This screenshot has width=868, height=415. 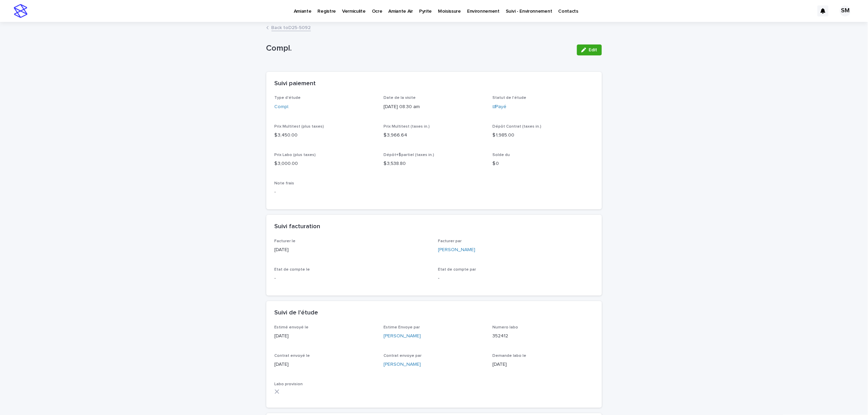 I want to click on h2: Suivi paiement, so click(x=295, y=84).